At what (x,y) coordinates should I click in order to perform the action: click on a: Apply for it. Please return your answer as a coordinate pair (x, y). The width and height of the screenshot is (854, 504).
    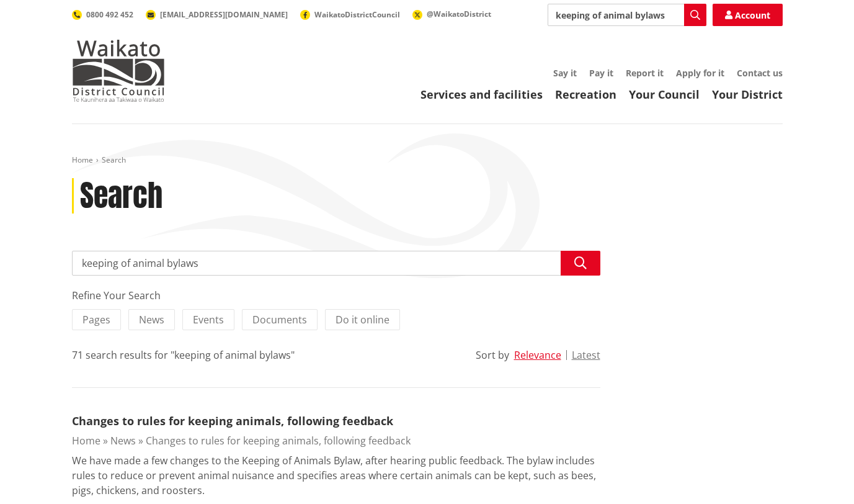
    Looking at the image, I should click on (700, 73).